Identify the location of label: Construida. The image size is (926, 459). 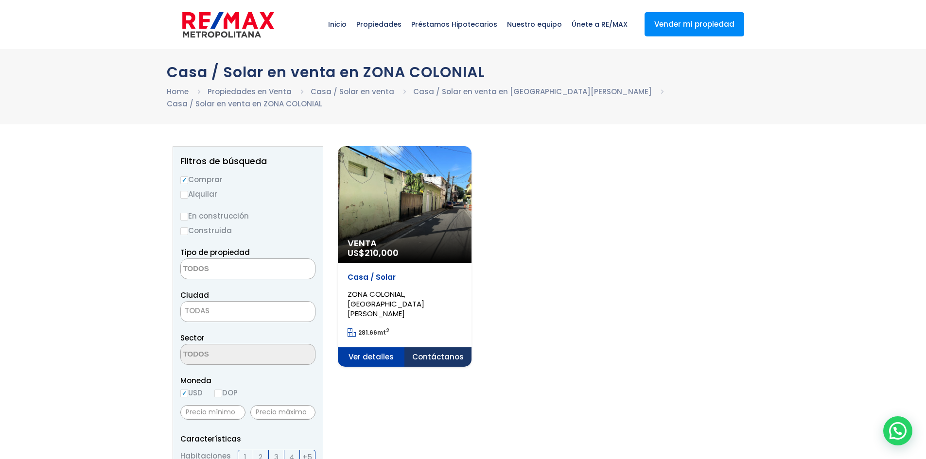
(248, 230).